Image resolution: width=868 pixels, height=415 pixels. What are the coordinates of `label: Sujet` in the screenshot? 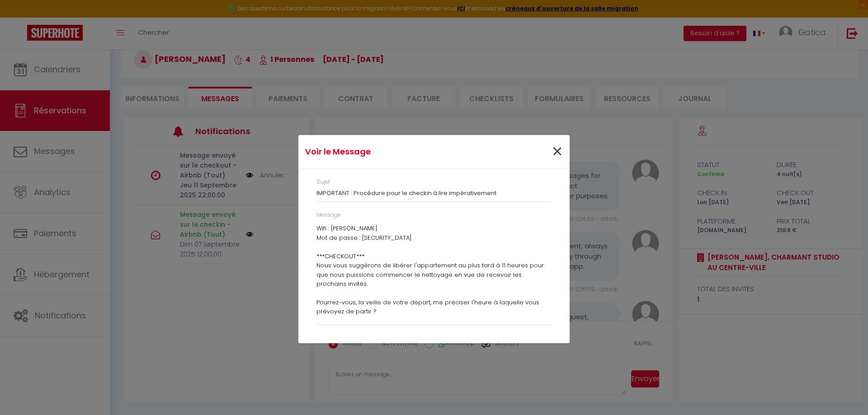 It's located at (323, 182).